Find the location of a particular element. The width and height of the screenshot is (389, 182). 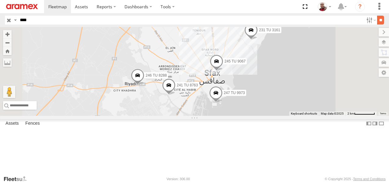

div: © Copyright 2025 - is located at coordinates (355, 178).